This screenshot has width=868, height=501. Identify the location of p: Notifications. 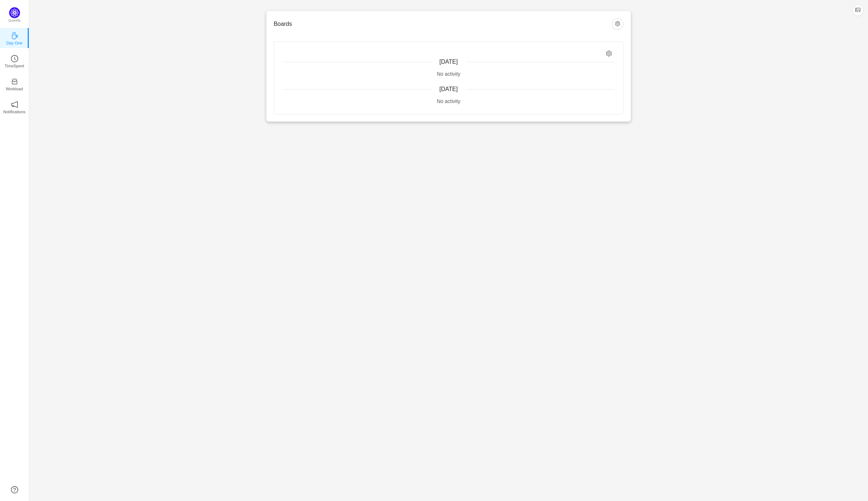
(14, 112).